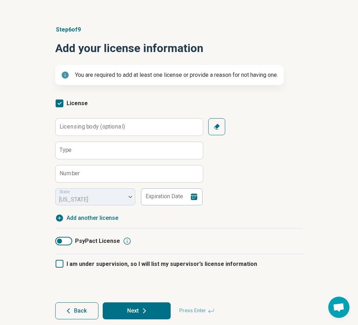 The image size is (358, 325). I want to click on button: Add another license, so click(87, 218).